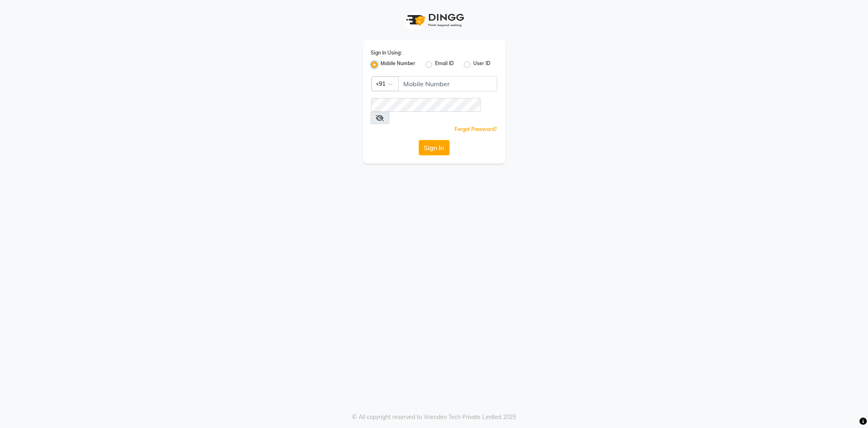 The height and width of the screenshot is (428, 868). What do you see at coordinates (482, 65) in the screenshot?
I see `label: User ID` at bounding box center [482, 65].